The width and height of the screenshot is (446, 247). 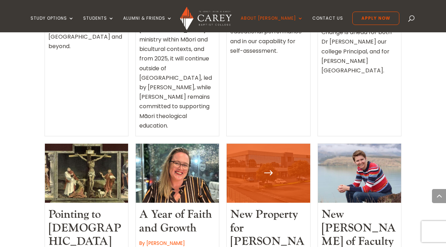 What do you see at coordinates (99, 24) in the screenshot?
I see `a: Students` at bounding box center [99, 24].